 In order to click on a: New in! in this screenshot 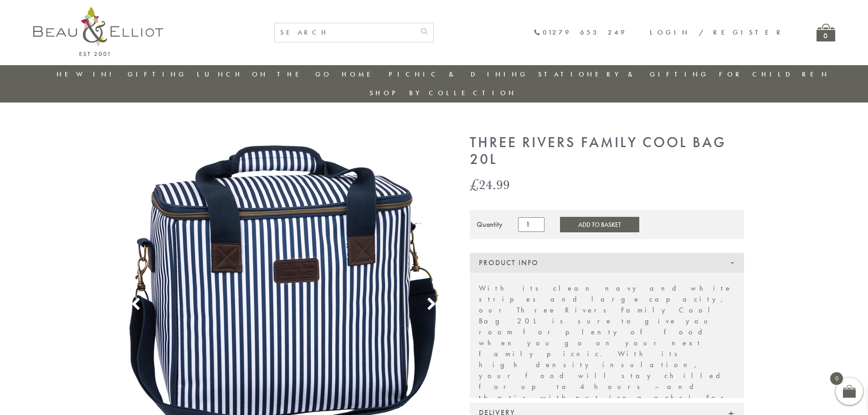, I will do `click(87, 74)`.